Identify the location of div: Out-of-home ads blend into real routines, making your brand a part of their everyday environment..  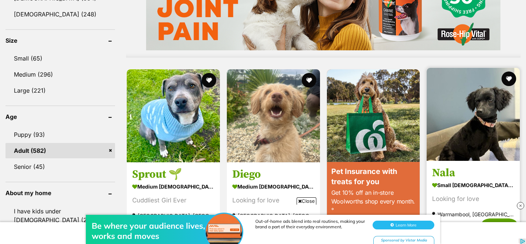
(310, 24).